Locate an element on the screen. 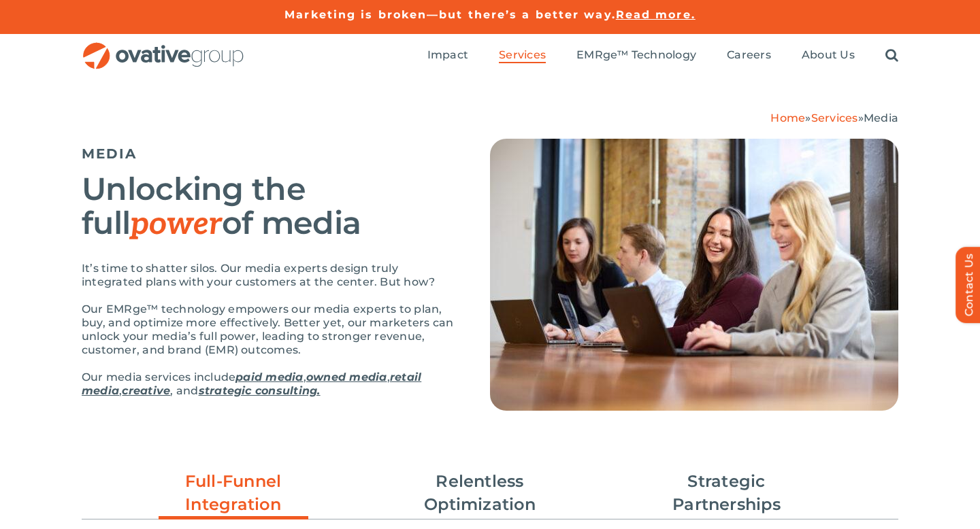 The height and width of the screenshot is (529, 980). a: EMRge™ Technology is located at coordinates (636, 56).